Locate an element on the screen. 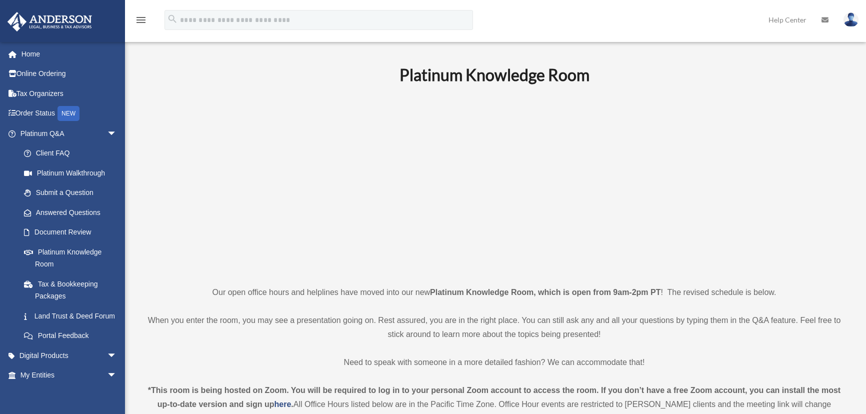 The width and height of the screenshot is (866, 414). a: Land Trust & Deed Forum is located at coordinates (73, 316).